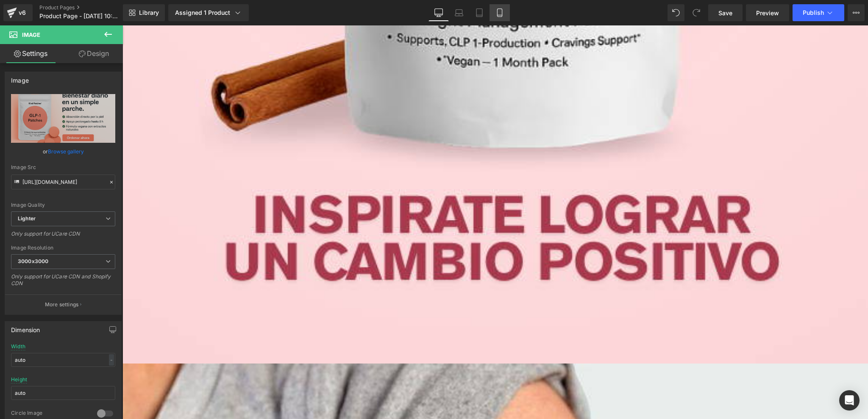 The width and height of the screenshot is (868, 419). What do you see at coordinates (50, 414) in the screenshot?
I see `div: Circle Image` at bounding box center [50, 414].